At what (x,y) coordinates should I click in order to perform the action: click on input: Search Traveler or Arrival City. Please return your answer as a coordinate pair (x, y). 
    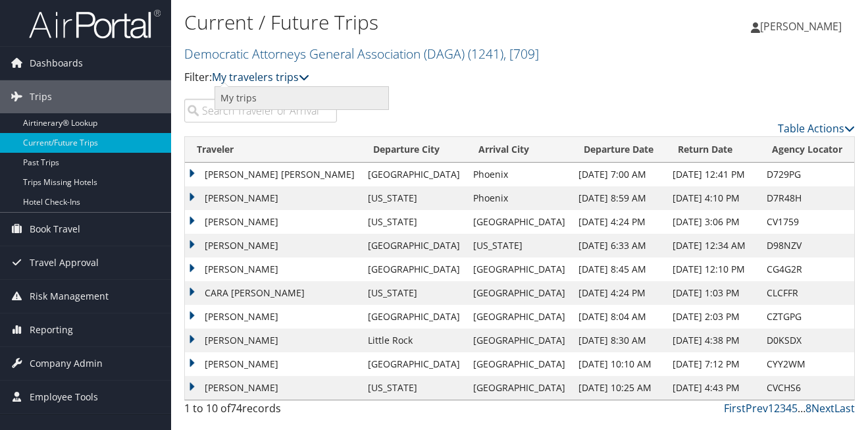
    Looking at the image, I should click on (261, 110).